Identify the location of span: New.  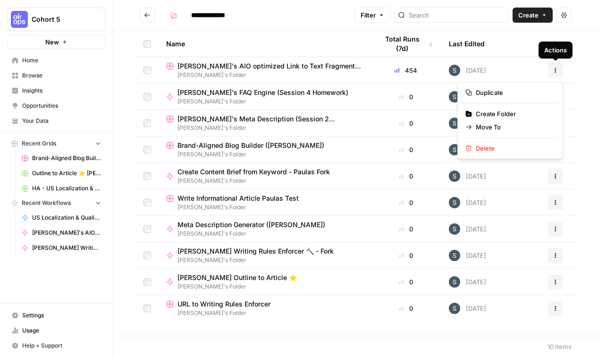
(52, 42).